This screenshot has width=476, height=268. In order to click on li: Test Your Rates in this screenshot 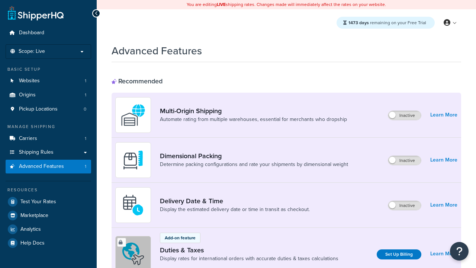, I will do `click(48, 202)`.